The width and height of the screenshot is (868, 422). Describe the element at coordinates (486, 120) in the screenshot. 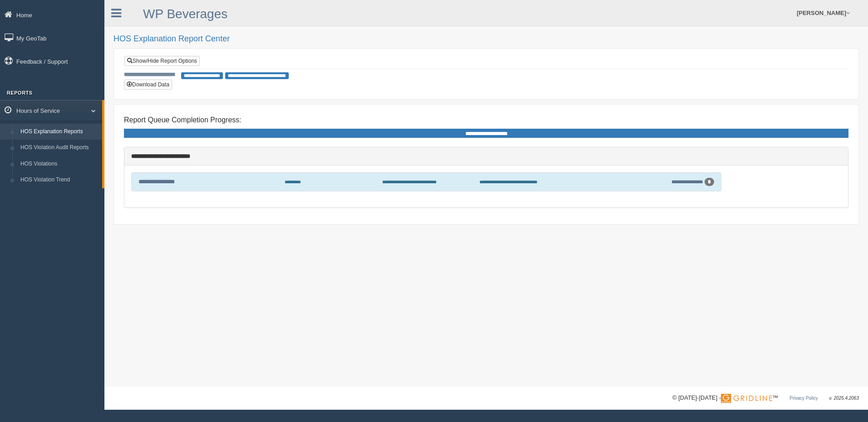

I see `h4: Report Queue Completion Progress:` at that location.